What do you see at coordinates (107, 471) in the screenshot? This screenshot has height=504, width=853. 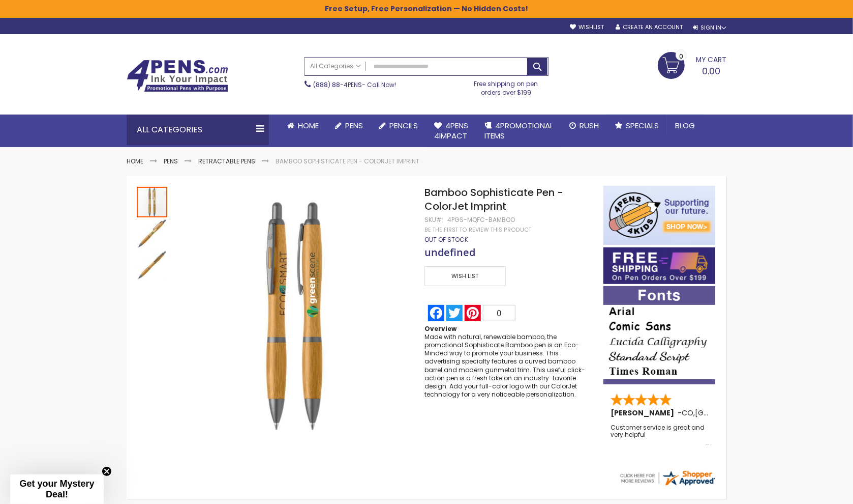 I see `button: Close teaser` at bounding box center [107, 471].